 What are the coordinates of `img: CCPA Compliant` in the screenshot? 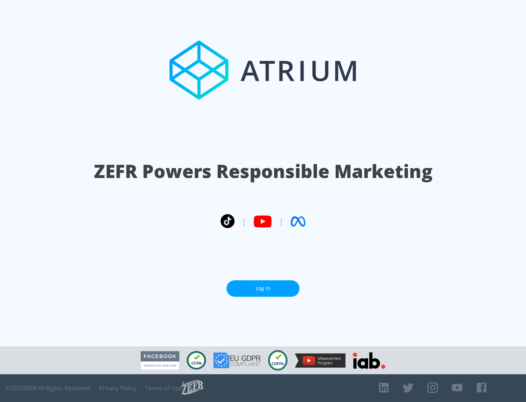 It's located at (196, 360).